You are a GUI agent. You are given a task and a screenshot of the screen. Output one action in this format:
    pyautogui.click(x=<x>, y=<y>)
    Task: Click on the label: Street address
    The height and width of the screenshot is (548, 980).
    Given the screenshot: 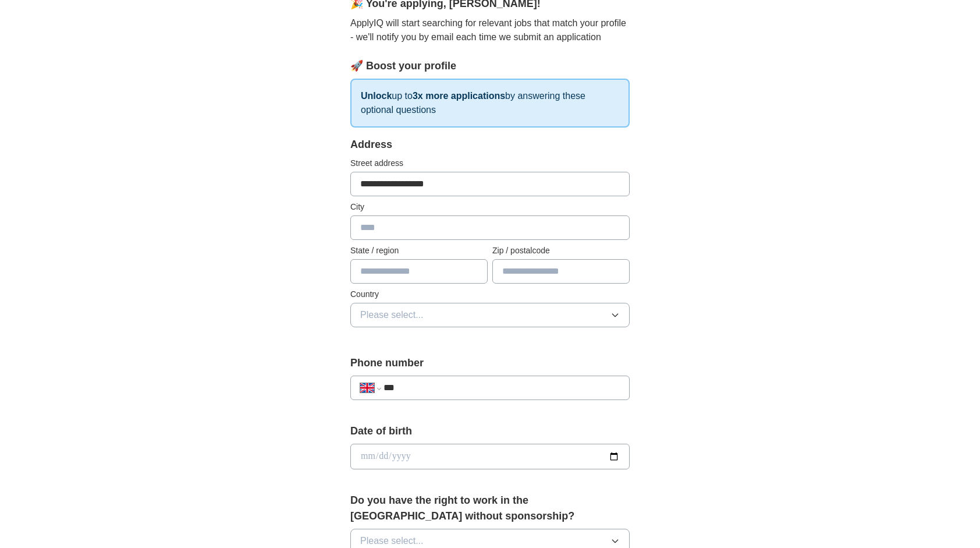 What is the action you would take?
    pyautogui.click(x=490, y=163)
    